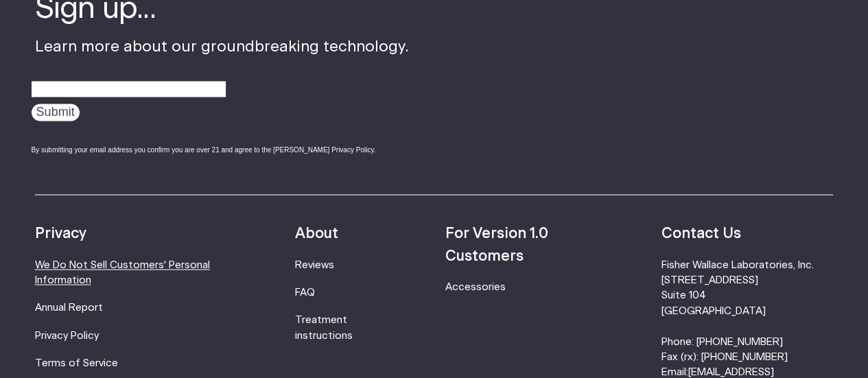 Image resolution: width=868 pixels, height=378 pixels. Describe the element at coordinates (314, 264) in the screenshot. I see `a: Reviews` at that location.